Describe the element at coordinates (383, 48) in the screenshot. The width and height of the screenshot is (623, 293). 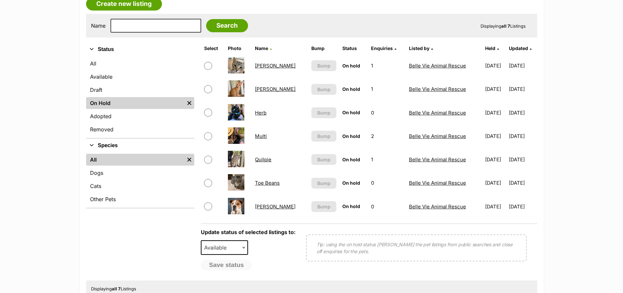
I see `a: Enquiries` at that location.